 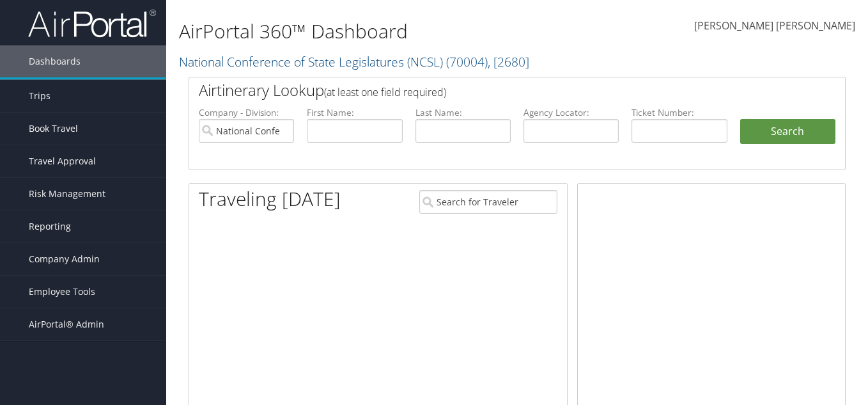 I want to click on span: Dashboards, so click(x=54, y=61).